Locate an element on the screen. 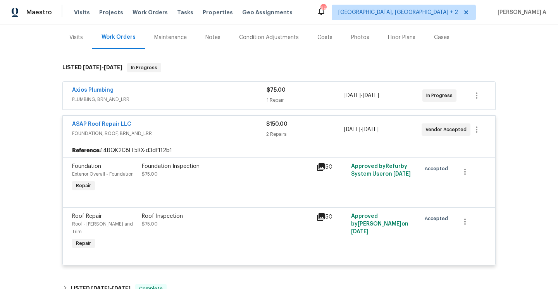 The width and height of the screenshot is (558, 289). div: 89 is located at coordinates (323, 9).